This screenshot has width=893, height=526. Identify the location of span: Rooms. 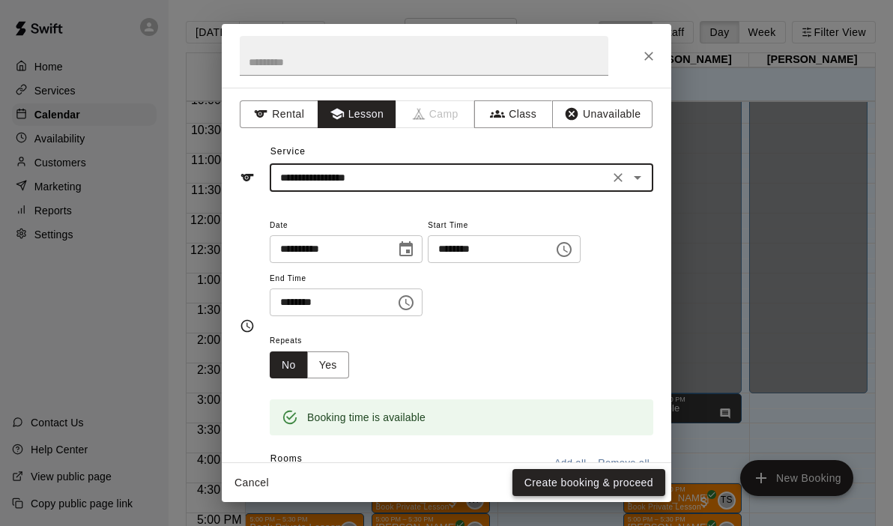
(286, 459).